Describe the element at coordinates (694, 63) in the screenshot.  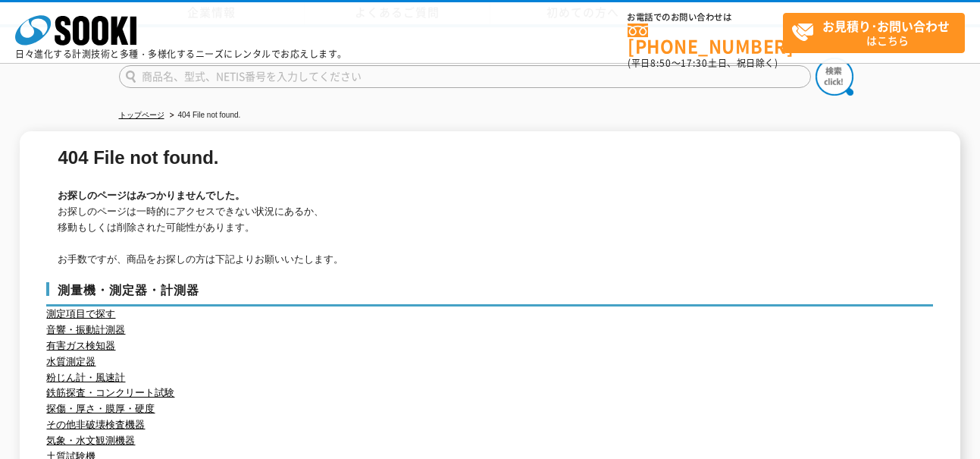
I see `span: 17:30` at that location.